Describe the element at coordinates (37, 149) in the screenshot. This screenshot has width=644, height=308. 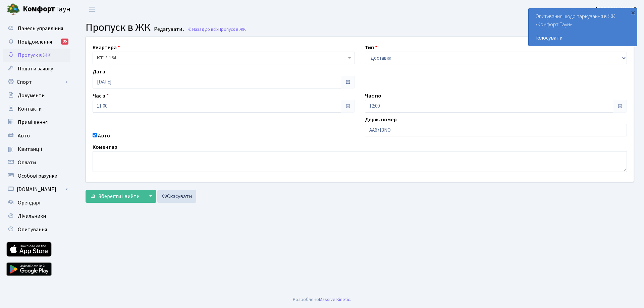
I see `a: Квитанції` at that location.